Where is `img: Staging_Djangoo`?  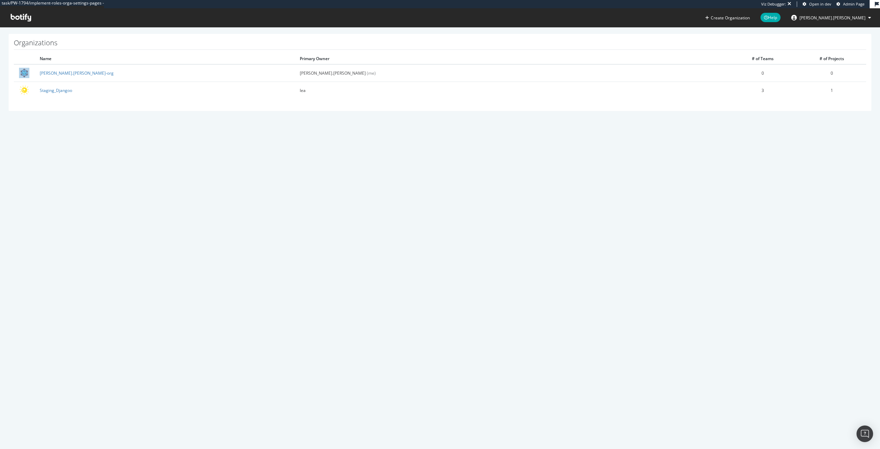 img: Staging_Djangoo is located at coordinates (24, 90).